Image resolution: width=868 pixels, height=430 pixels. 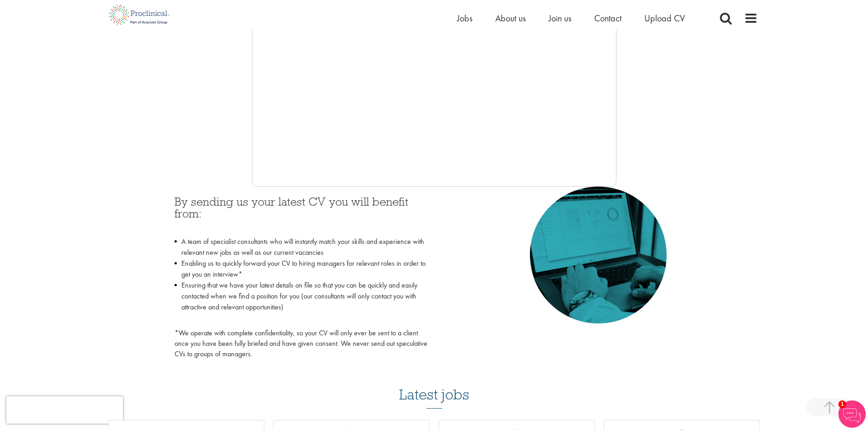 What do you see at coordinates (301, 344) in the screenshot?
I see `p: *We operate with complete confidentiality, so your CV will only ever be sent to a client once you...` at bounding box center [301, 344].